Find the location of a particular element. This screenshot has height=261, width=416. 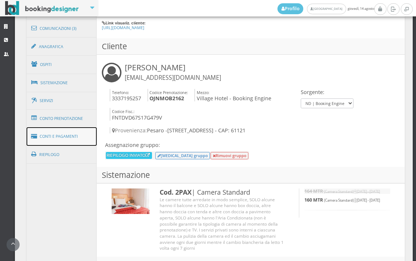

small: Codice Fisc.: is located at coordinates (123, 111).